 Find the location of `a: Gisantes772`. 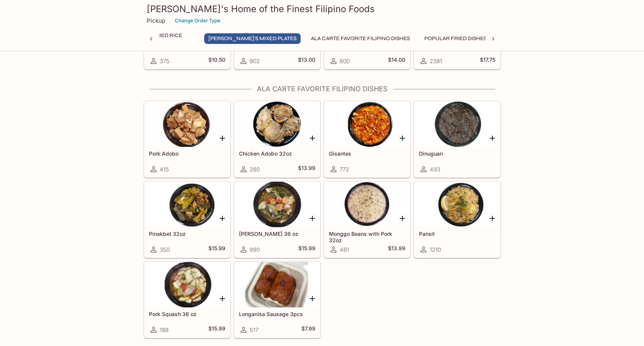

a: Gisantes772 is located at coordinates (367, 139).